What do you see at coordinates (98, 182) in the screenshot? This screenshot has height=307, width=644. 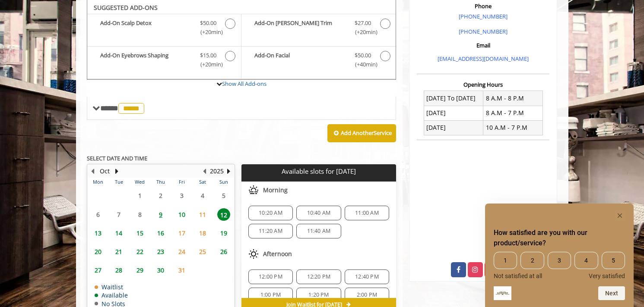 I see `th: Mon` at bounding box center [98, 182].